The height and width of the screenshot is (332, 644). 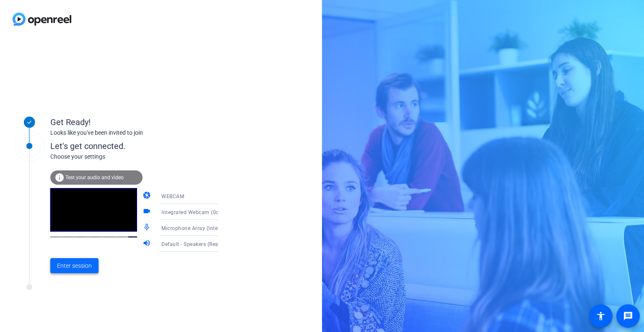 What do you see at coordinates (74, 265) in the screenshot?
I see `span: Enter session` at bounding box center [74, 265].